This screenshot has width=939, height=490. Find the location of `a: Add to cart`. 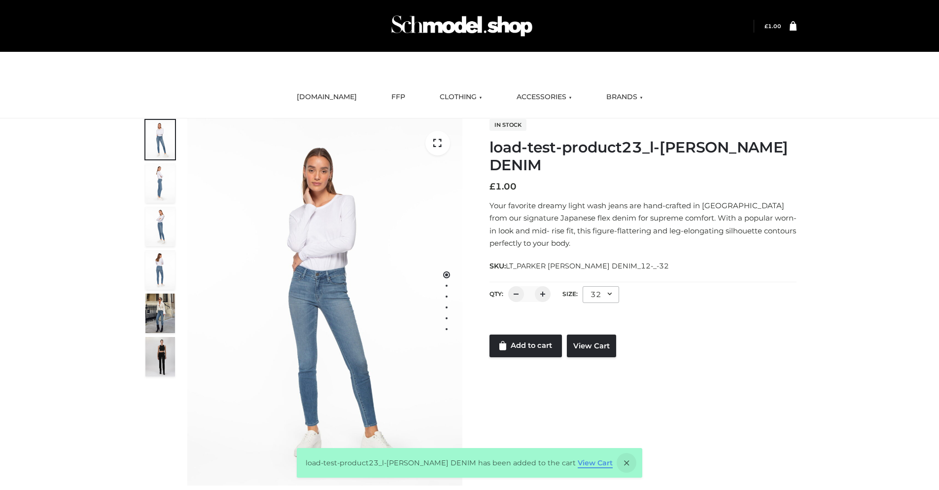

a: Add to cart is located at coordinates (526, 346).